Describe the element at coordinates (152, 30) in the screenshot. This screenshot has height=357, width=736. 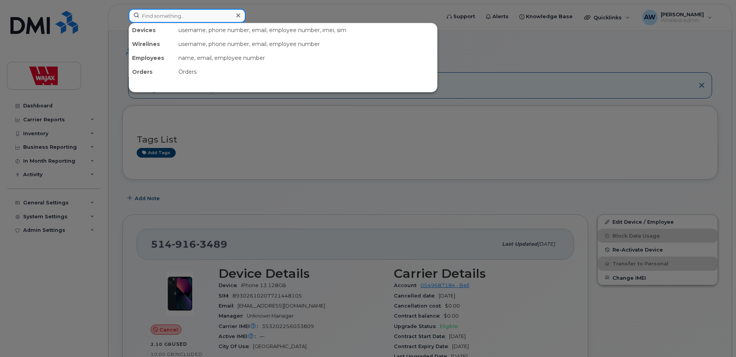
I see `div: Devices` at that location.